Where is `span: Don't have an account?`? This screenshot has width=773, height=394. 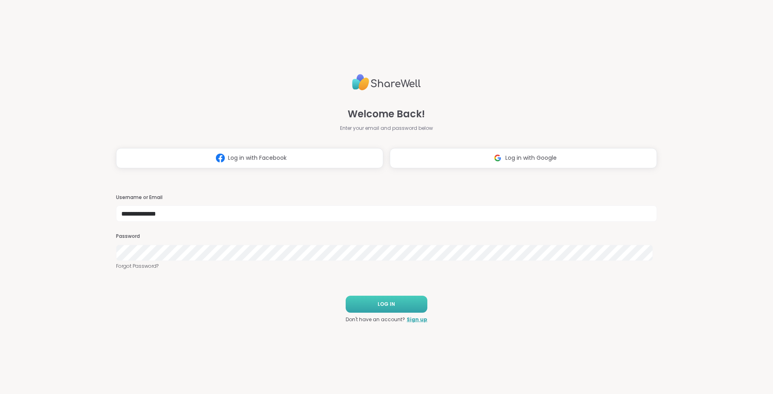 span: Don't have an account? is located at coordinates (375, 319).